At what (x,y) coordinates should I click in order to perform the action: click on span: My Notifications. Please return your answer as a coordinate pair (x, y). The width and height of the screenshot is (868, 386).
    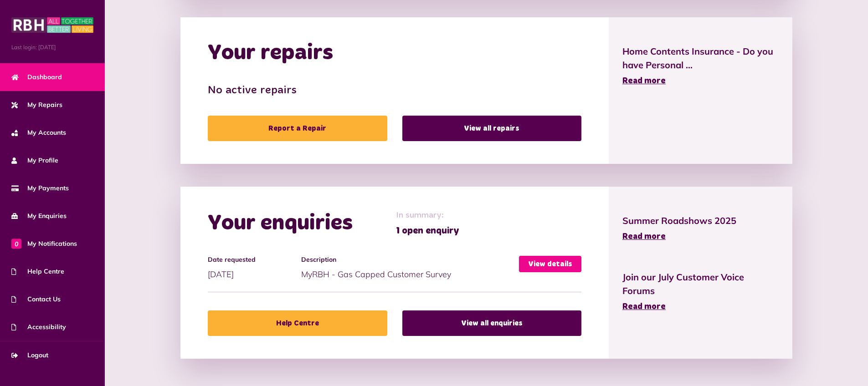
    Looking at the image, I should click on (44, 243).